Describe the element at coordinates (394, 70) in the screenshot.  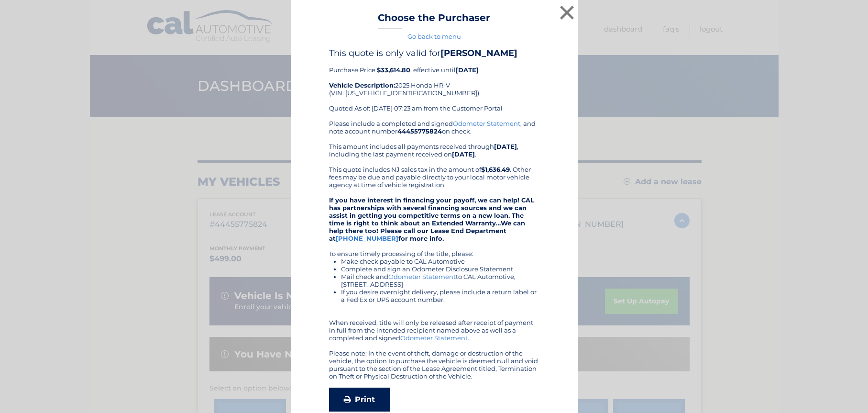
I see `b: $33,614.80` at that location.